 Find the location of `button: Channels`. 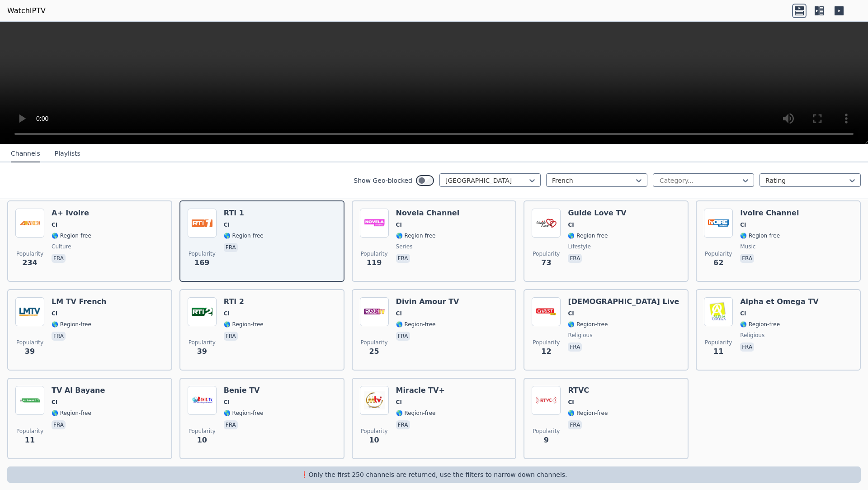

button: Channels is located at coordinates (25, 154).